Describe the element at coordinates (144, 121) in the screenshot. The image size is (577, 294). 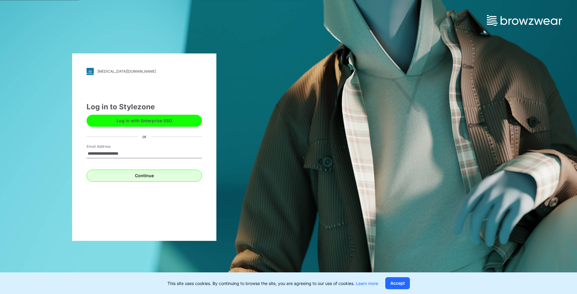
I see `button: Log in with Enterprise SSO` at that location.